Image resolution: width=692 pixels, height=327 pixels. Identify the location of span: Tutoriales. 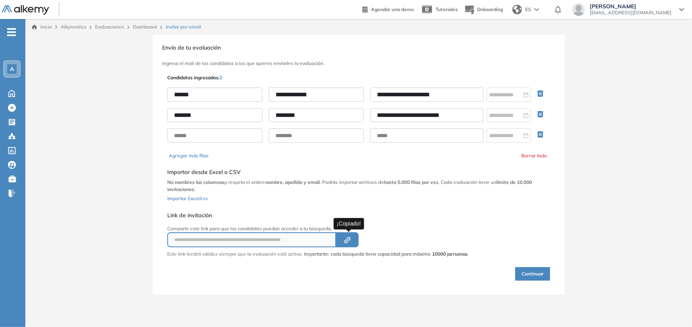
(446, 9).